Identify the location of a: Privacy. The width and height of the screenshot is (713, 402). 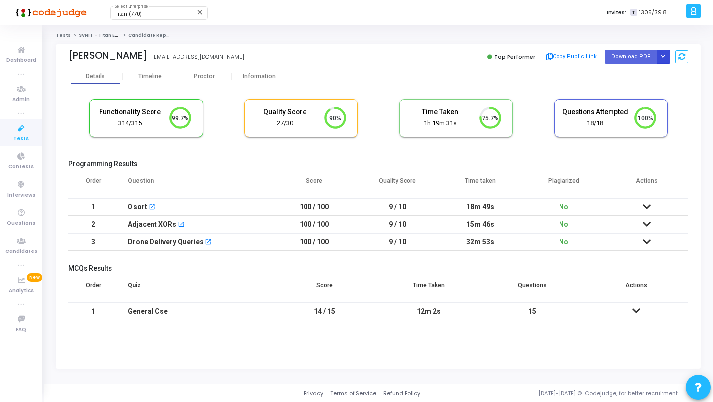
(313, 393).